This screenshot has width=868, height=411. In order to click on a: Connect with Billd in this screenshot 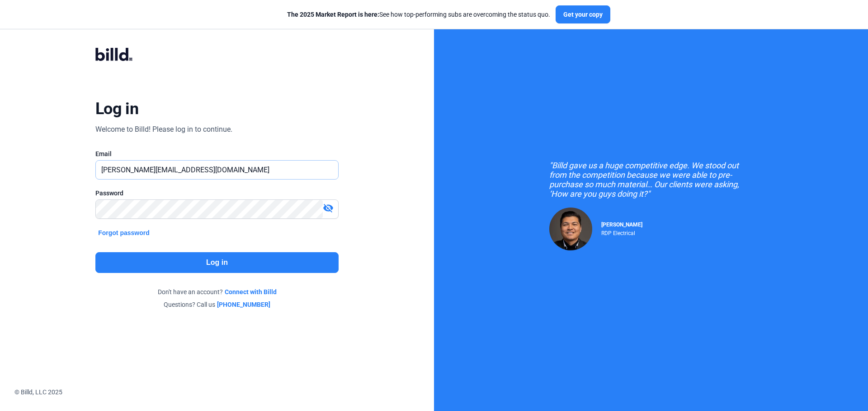, I will do `click(250, 292)`.